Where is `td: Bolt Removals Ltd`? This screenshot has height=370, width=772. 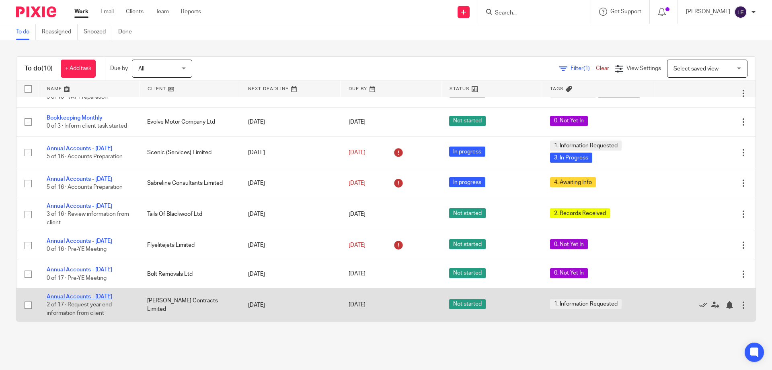
td: Bolt Removals Ltd is located at coordinates (189, 273).